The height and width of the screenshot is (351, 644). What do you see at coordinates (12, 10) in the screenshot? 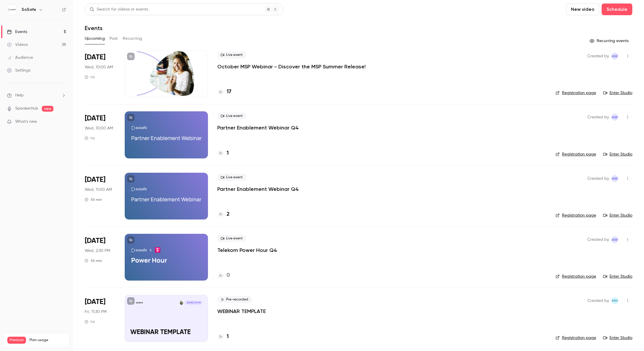
I see `img: SoSafe` at bounding box center [12, 10].